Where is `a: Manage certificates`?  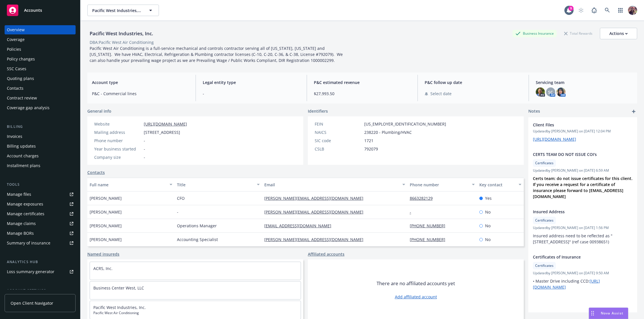 a: Manage certificates is located at coordinates (40, 214).